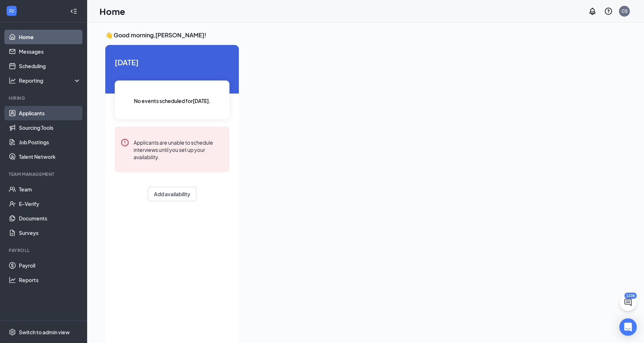  I want to click on div: Open Intercom Messenger, so click(627, 327).